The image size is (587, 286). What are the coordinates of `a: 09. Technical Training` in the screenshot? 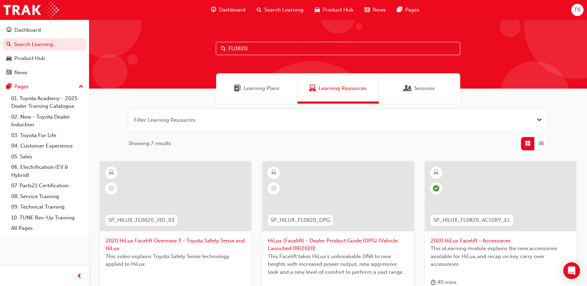 It's located at (47, 207).